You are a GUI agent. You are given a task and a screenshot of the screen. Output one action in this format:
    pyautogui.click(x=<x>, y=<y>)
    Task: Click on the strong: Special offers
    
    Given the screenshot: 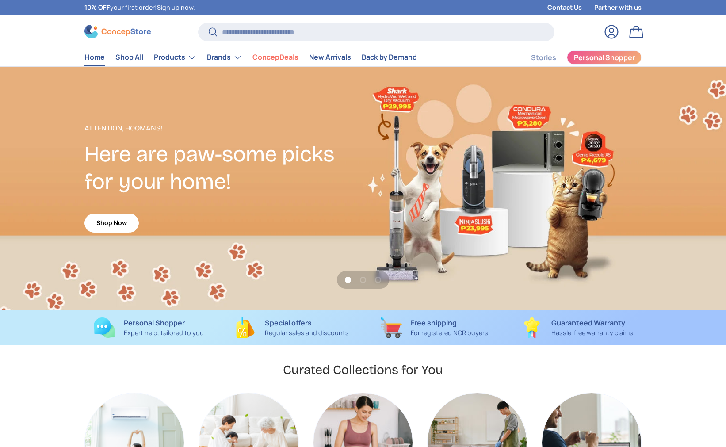 What is the action you would take?
    pyautogui.click(x=288, y=323)
    